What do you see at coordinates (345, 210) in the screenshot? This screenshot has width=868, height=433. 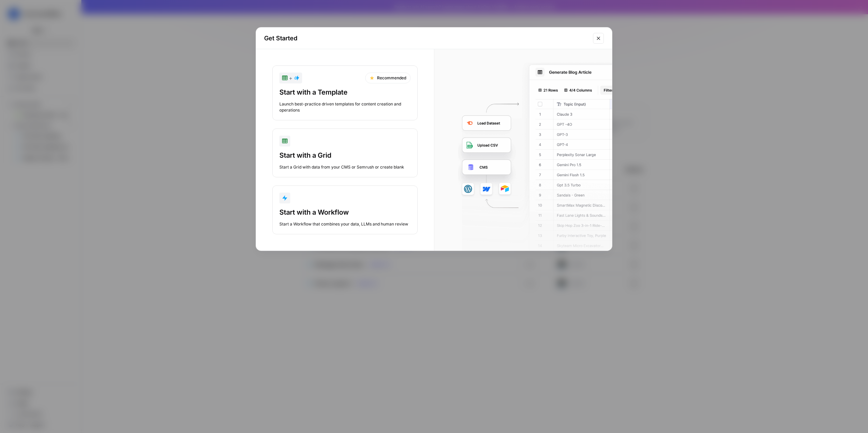 I see `button: Start with a WorkflowStart a Workflow that combines your data, LLMs and human review` at bounding box center [345, 210].